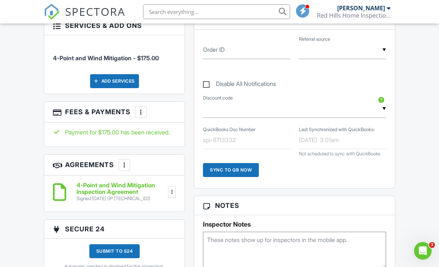 This screenshot has height=267, width=439. I want to click on h5: Inspector Notes, so click(294, 225).